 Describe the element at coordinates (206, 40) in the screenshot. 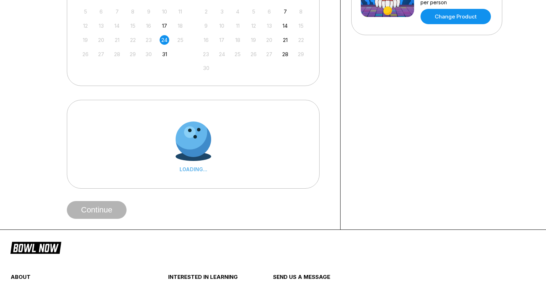

I see `div: Not available Sunday, November 16th, 2025` at that location.